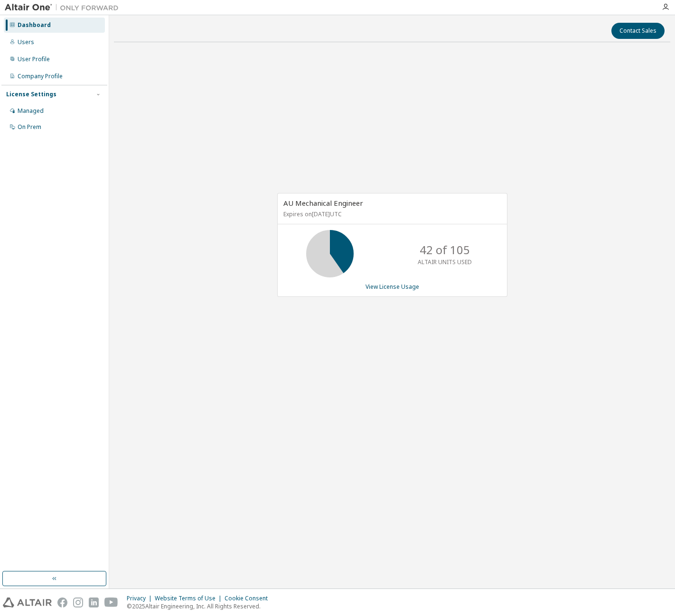  Describe the element at coordinates (323, 203) in the screenshot. I see `span: AU Mechanical Engineer` at that location.